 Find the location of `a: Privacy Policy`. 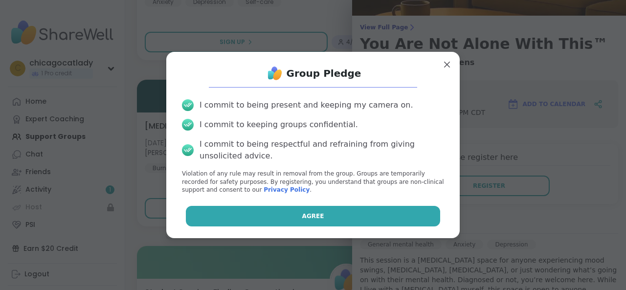

a: Privacy Policy is located at coordinates (287, 190).